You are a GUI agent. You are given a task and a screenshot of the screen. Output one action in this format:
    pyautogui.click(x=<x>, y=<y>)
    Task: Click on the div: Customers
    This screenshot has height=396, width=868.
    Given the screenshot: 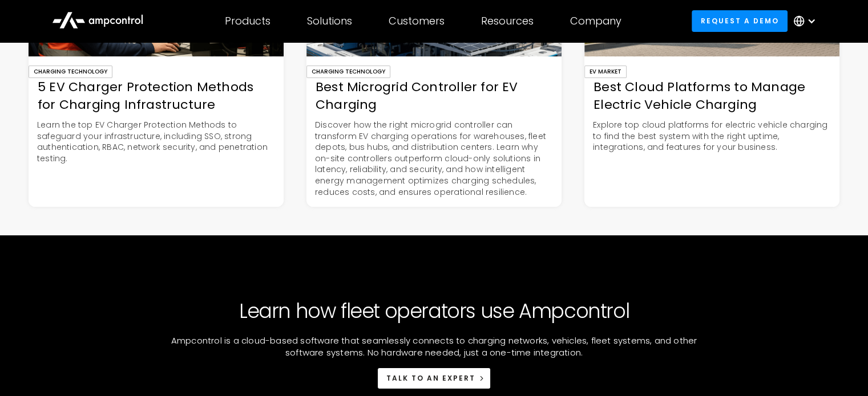 What is the action you would take?
    pyautogui.click(x=417, y=21)
    